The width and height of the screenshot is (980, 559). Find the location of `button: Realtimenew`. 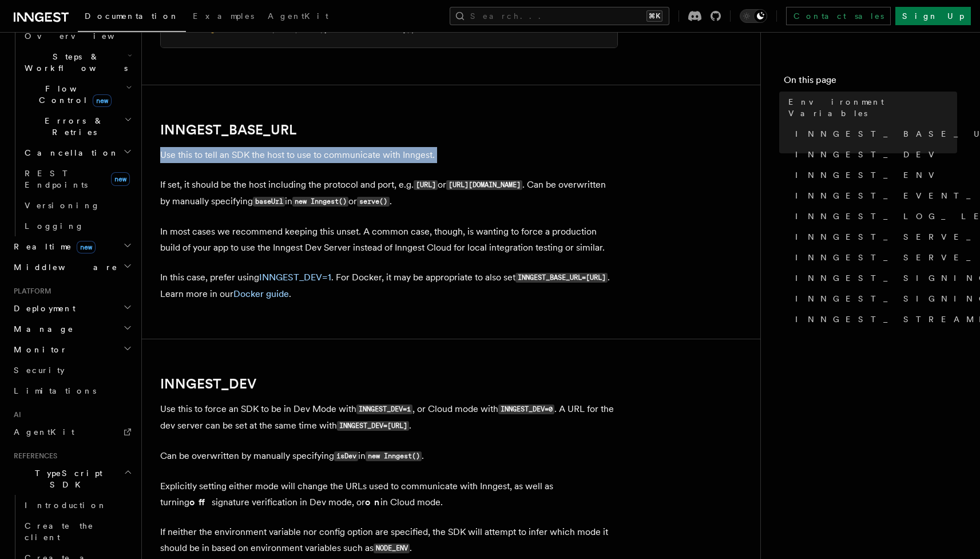

button: Realtimenew is located at coordinates (72, 246).